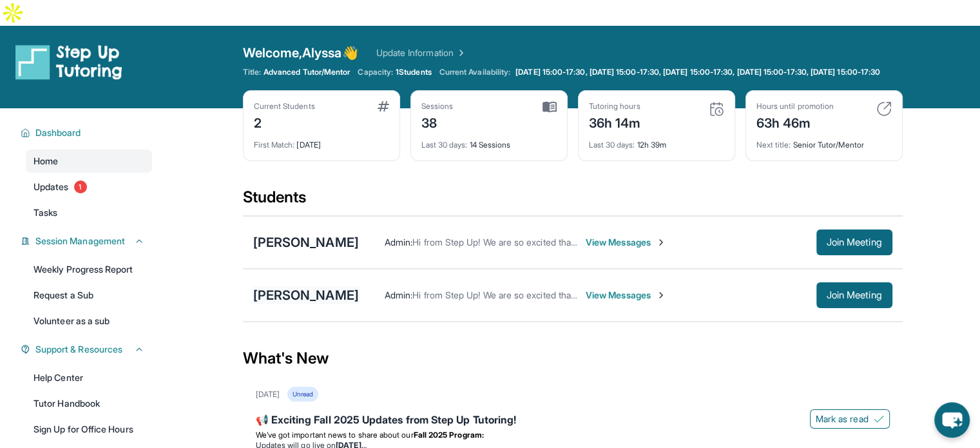 This screenshot has height=448, width=980. I want to click on button: Mark as read, so click(851, 418).